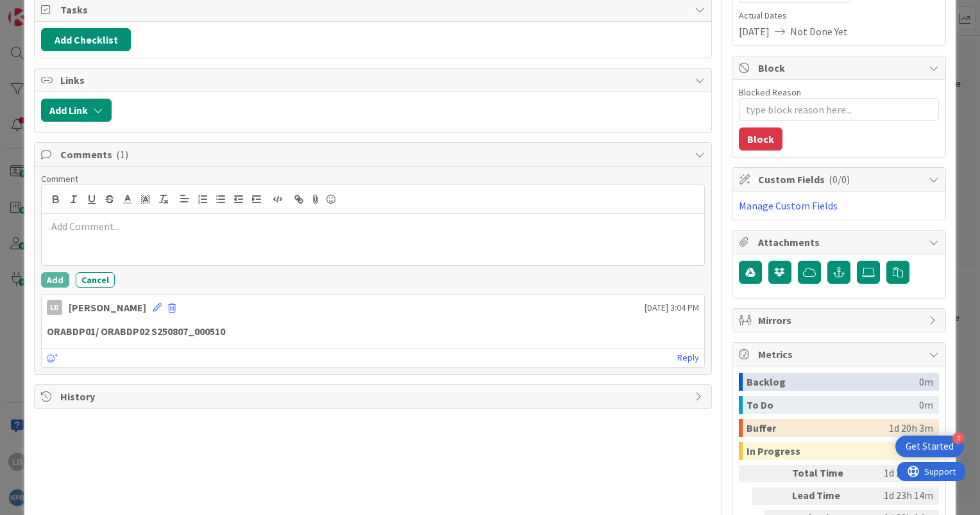  I want to click on span: Comment, so click(60, 179).